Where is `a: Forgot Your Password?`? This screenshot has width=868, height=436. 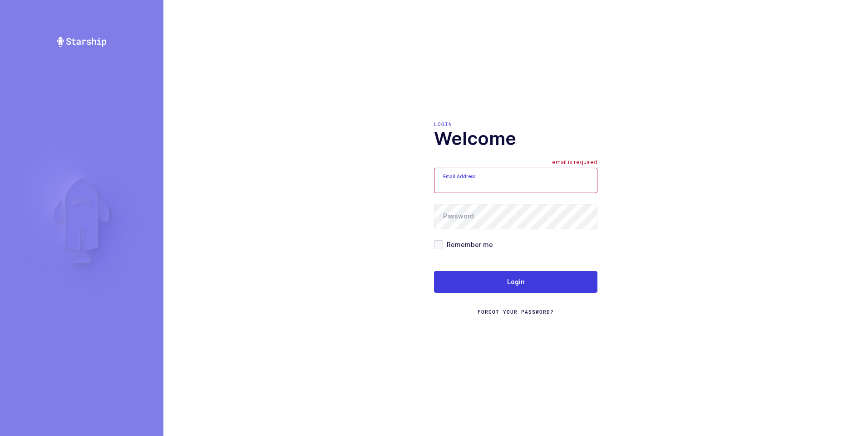 a: Forgot Your Password? is located at coordinates (516, 312).